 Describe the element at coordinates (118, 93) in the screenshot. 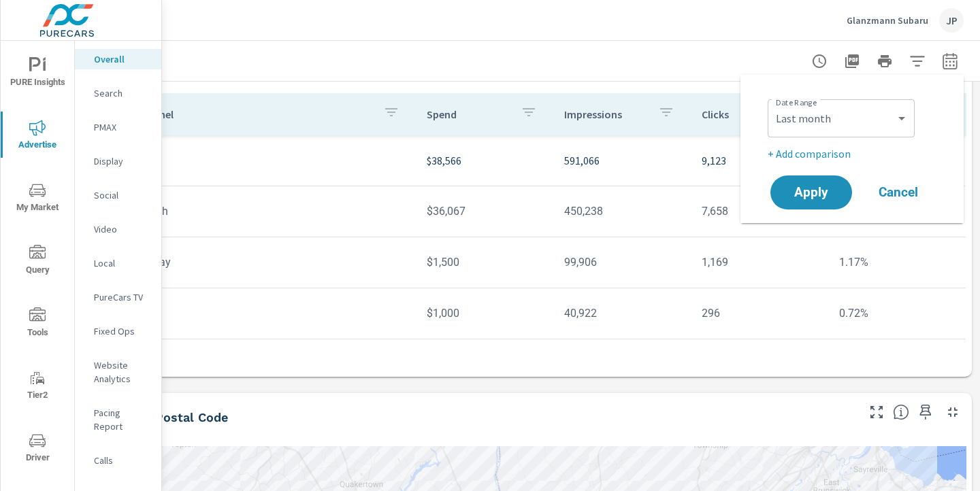

I see `div: Search` at that location.